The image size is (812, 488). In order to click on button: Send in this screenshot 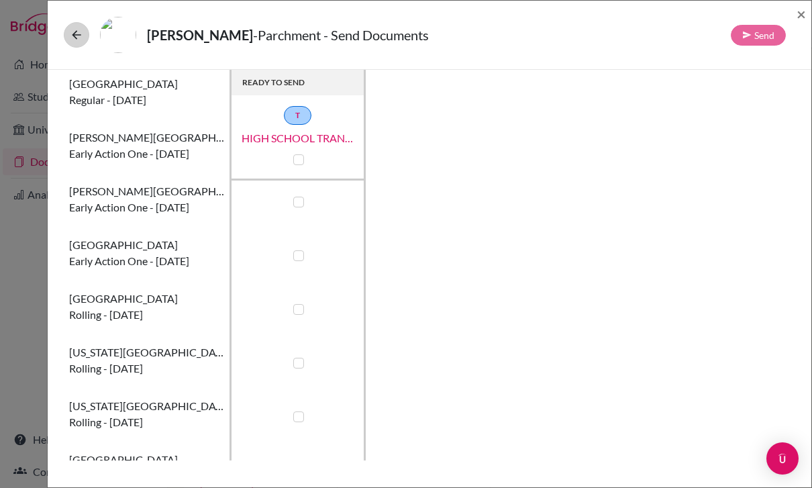, I will do `click(758, 35)`.